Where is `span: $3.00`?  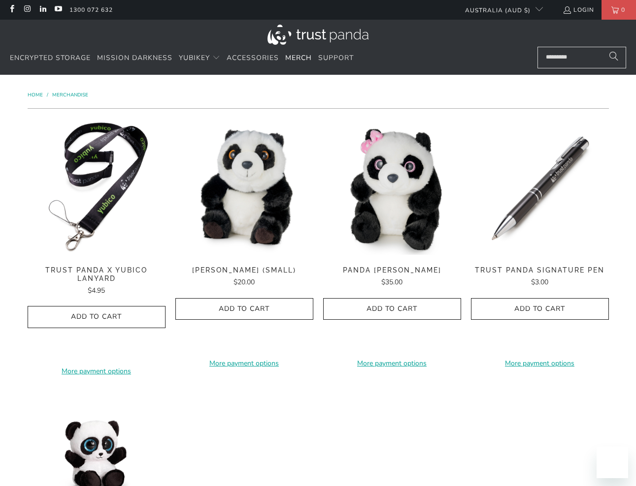 span: $3.00 is located at coordinates (539, 282).